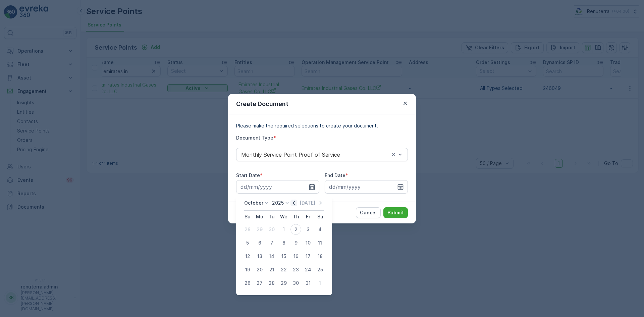  I want to click on div: 19, so click(248, 270).